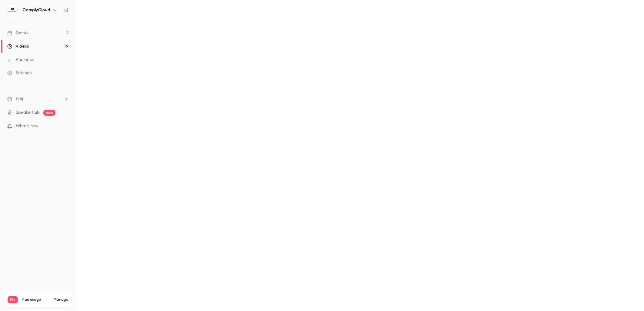  I want to click on img: ComplyCloud, so click(12, 10).